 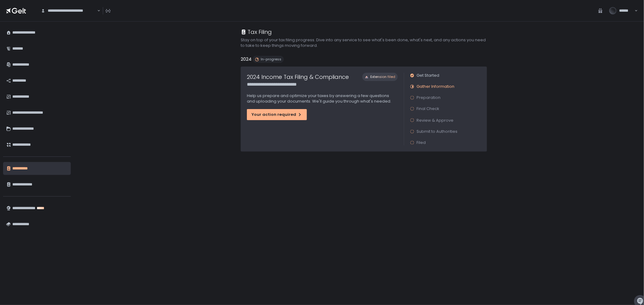 I want to click on span: Review & Approve, so click(x=435, y=120).